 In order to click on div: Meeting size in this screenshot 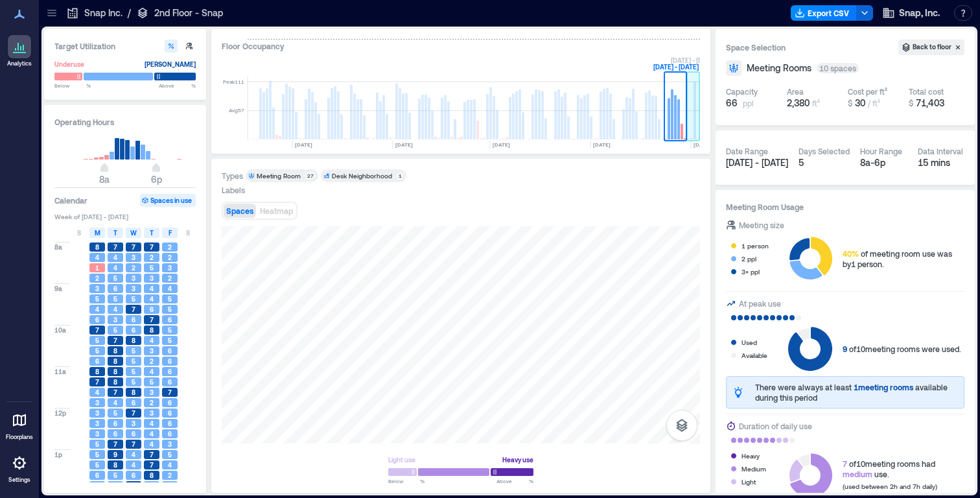, I will do `click(761, 225)`.